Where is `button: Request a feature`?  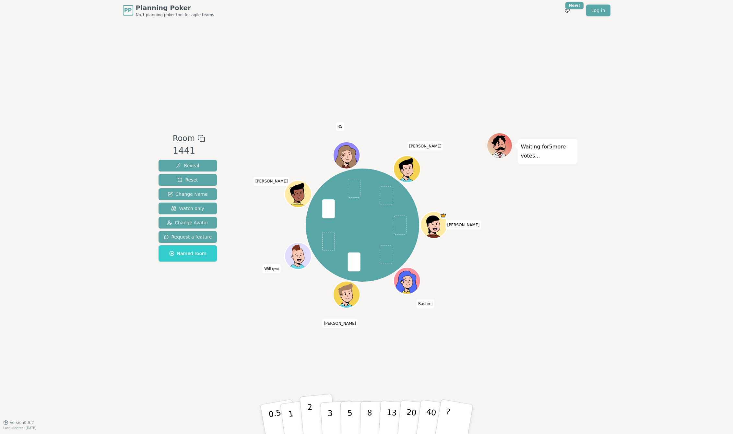 button: Request a feature is located at coordinates (188, 237).